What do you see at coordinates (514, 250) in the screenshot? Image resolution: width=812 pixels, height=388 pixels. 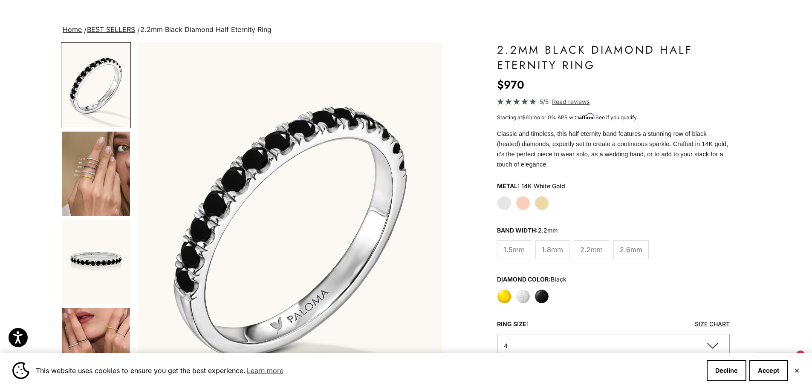 I see `span: 1.5mm` at bounding box center [514, 250].